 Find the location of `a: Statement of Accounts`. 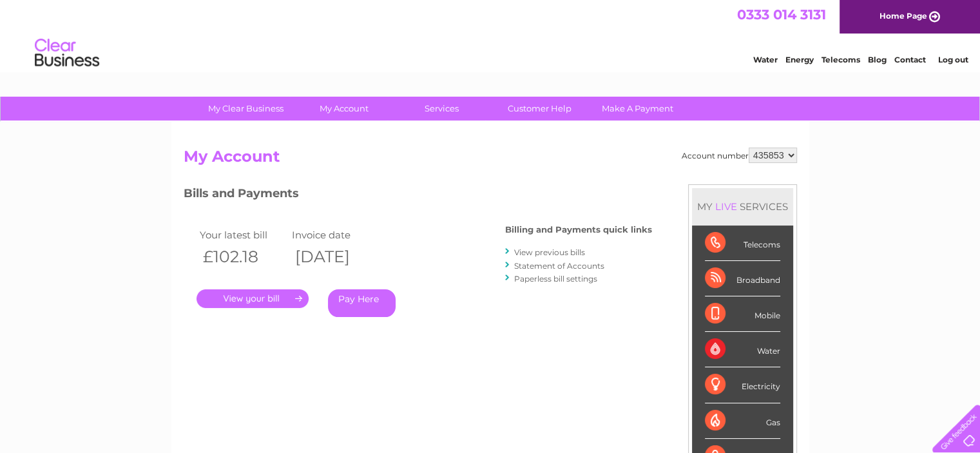

a: Statement of Accounts is located at coordinates (559, 266).